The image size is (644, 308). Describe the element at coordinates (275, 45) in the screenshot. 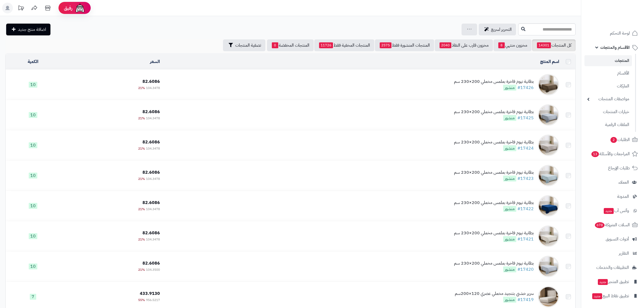

I see `span: 0` at that location.